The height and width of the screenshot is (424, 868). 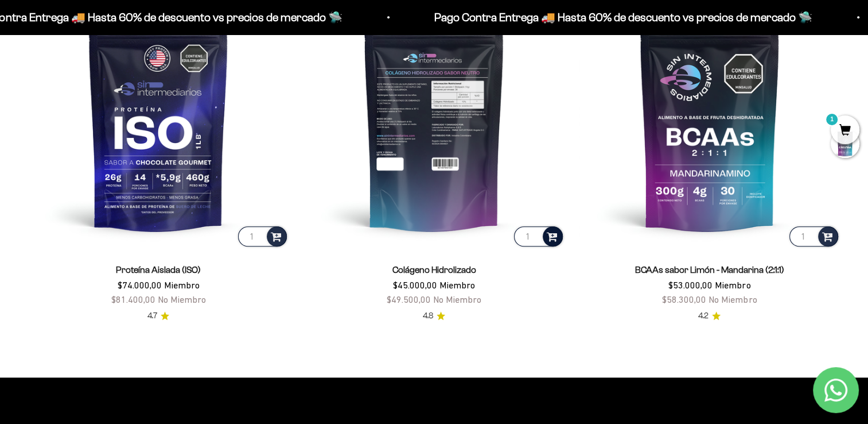 I want to click on span: $74.000,00, so click(x=140, y=285).